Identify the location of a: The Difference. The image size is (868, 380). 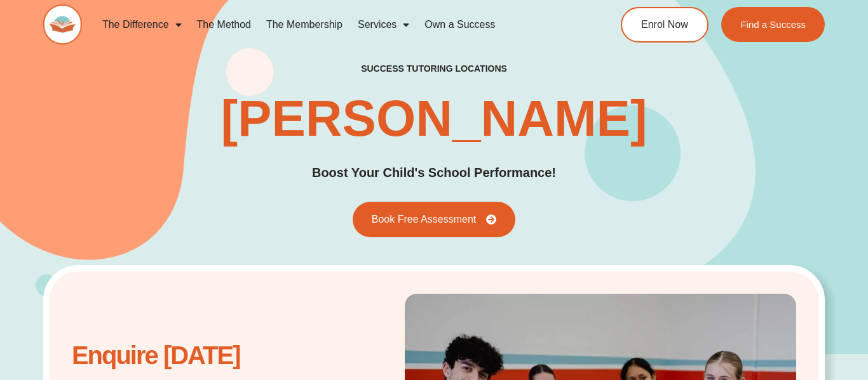
(142, 25).